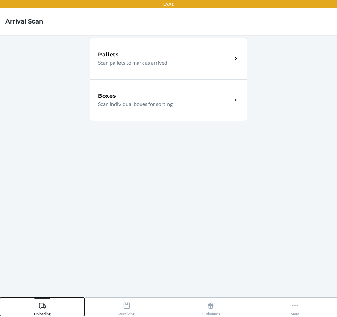  I want to click on p: LAX1, so click(168, 4).